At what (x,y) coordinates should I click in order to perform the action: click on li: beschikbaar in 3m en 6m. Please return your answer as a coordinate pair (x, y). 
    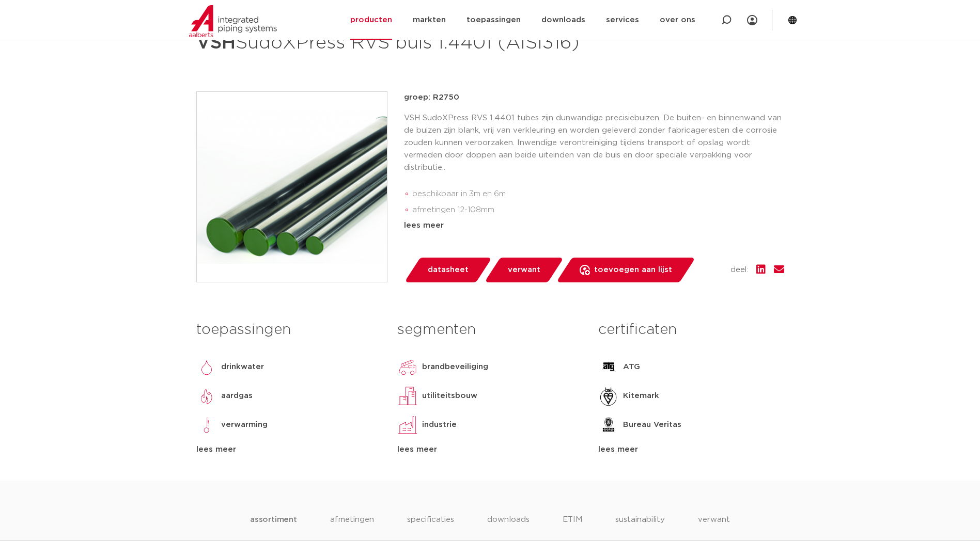
    Looking at the image, I should click on (598, 194).